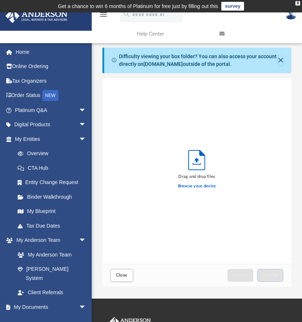 The image size is (302, 322). Describe the element at coordinates (138, 6) in the screenshot. I see `div: Get a chance to win 6 months of Platinum for free just by filling out this` at that location.